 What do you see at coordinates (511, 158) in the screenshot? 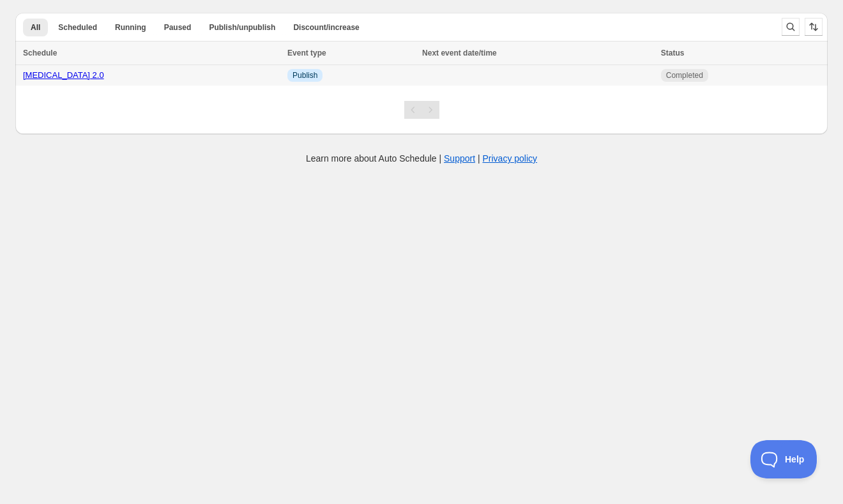
I see `a: Privacy policy` at bounding box center [511, 158].